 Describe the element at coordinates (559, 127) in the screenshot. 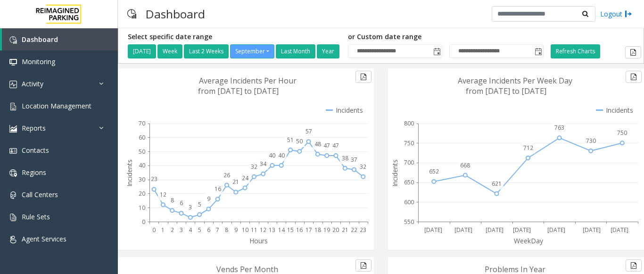

I see `text: 763` at that location.